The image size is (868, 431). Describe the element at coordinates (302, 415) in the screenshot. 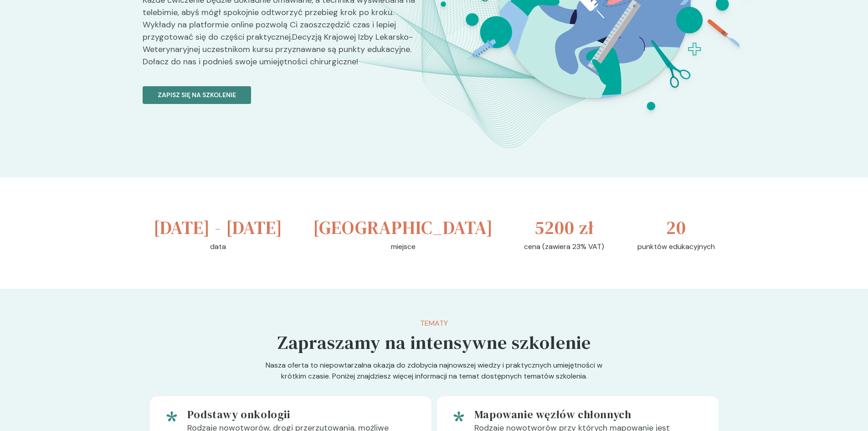

I see `h5: Podstawy onkologii` at that location.